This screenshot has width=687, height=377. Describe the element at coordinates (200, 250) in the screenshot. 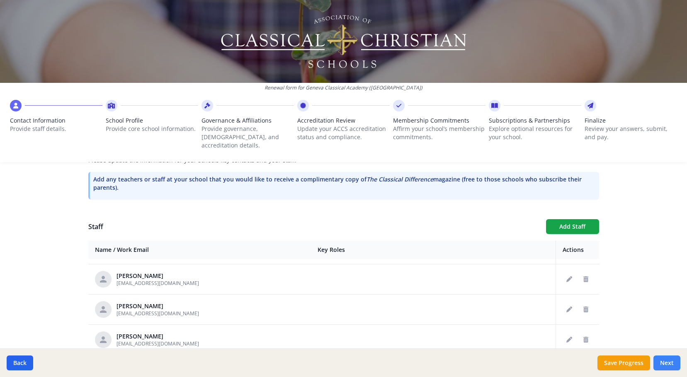

I see `th: Name / Work Email` at that location.